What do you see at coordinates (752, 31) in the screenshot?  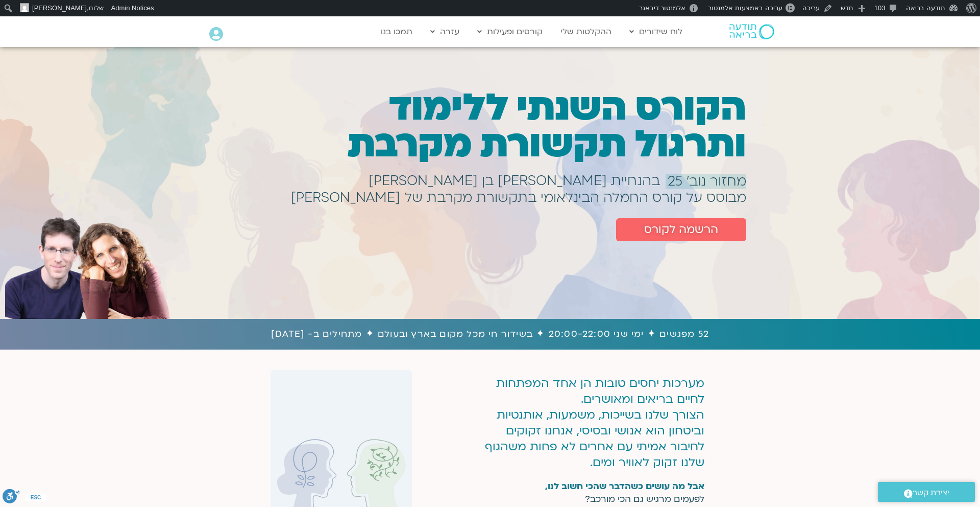 I see `img: תודעה בריאה` at bounding box center [752, 31].